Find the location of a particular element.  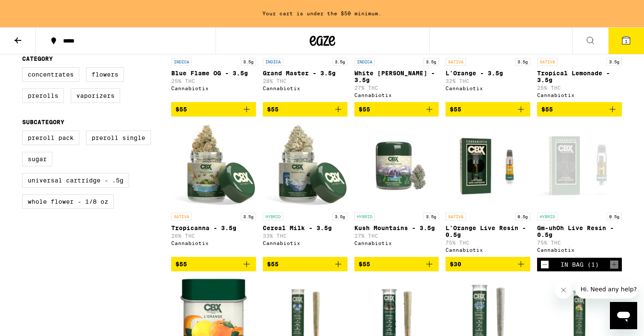

label: Preroll Single is located at coordinates (119, 138).